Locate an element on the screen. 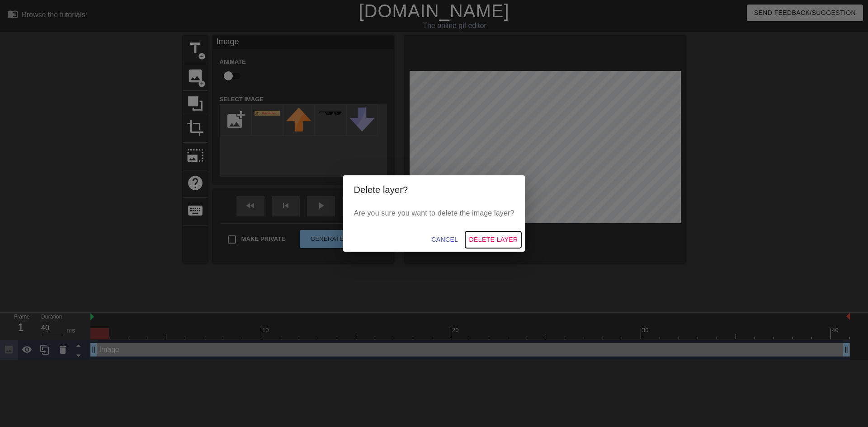 This screenshot has height=427, width=868. button: Delete Layer is located at coordinates (493, 240).